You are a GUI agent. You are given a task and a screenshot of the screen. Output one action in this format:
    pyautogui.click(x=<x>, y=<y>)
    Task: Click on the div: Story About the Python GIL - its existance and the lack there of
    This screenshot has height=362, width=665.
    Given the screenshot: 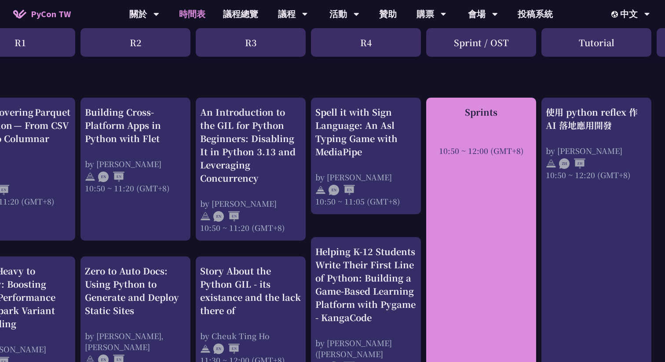 What is the action you would take?
    pyautogui.click(x=251, y=291)
    